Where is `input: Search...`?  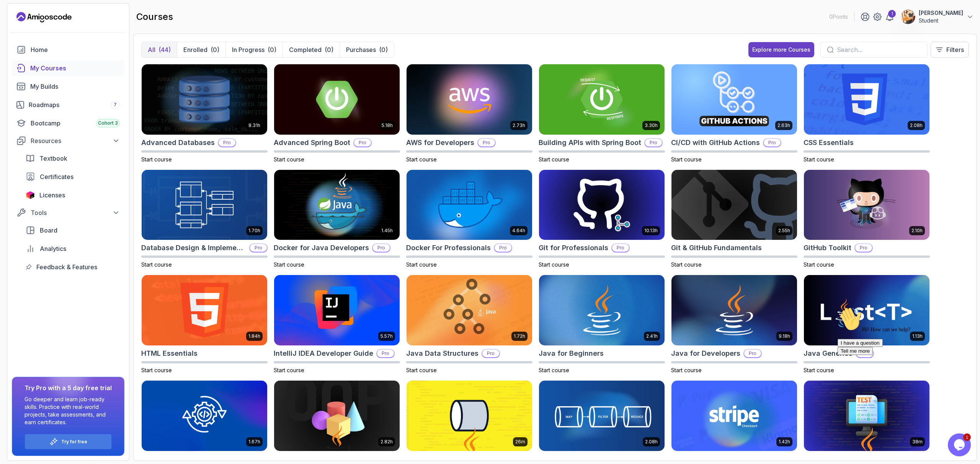
input: Search... is located at coordinates (879, 50).